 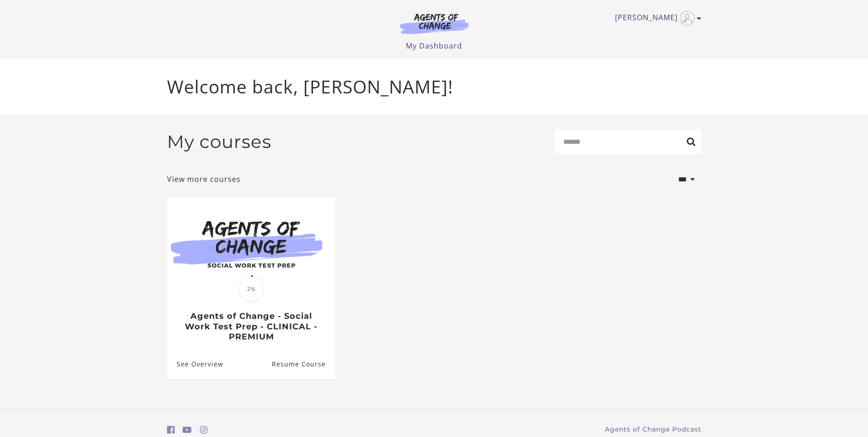 I want to click on a: View more courses, so click(x=203, y=179).